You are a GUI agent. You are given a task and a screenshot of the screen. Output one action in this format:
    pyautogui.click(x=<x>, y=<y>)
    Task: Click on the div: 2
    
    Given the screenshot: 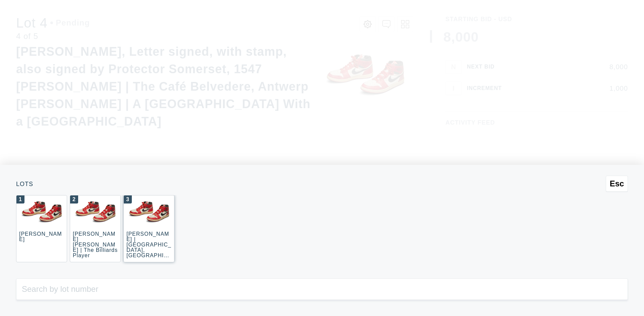 What is the action you would take?
    pyautogui.click(x=74, y=200)
    